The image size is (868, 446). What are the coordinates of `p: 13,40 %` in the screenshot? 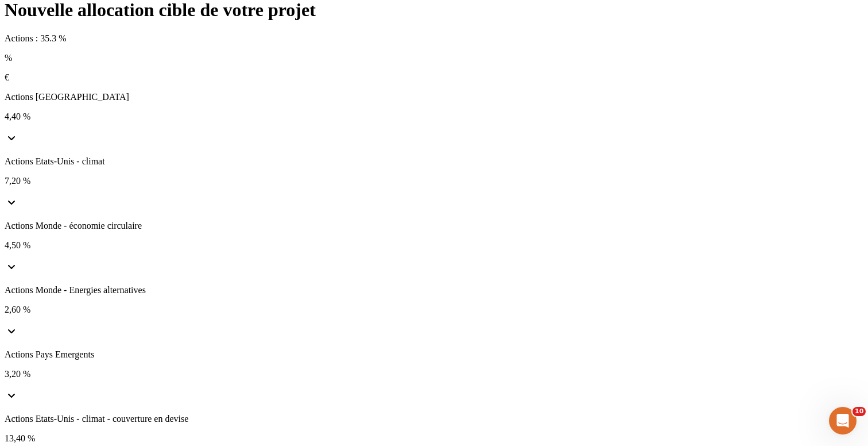 It's located at (434, 439).